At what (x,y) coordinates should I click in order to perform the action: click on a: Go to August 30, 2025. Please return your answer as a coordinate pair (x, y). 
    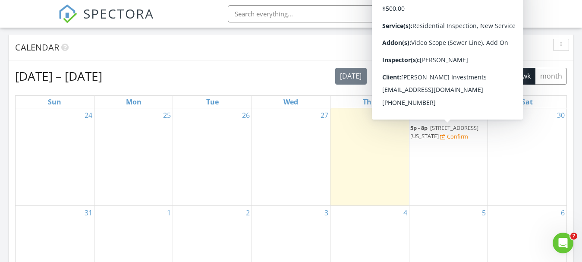
    Looking at the image, I should click on (560, 115).